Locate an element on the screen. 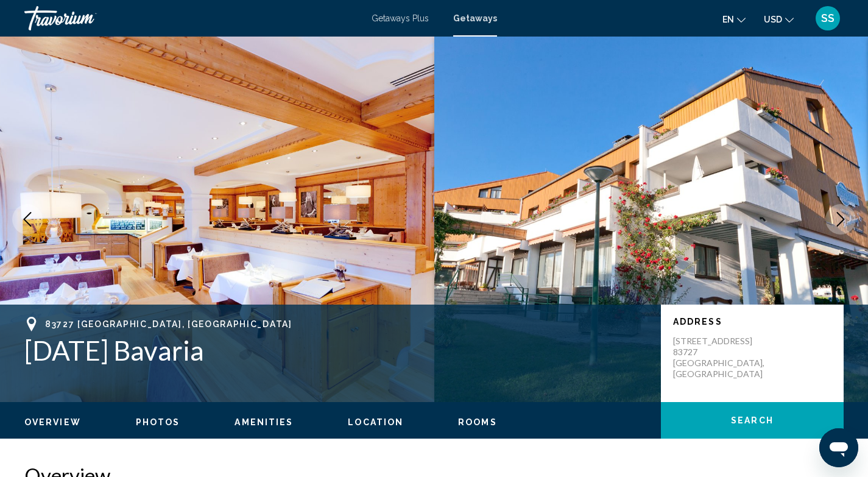 This screenshot has height=477, width=868. span: Location is located at coordinates (376, 422).